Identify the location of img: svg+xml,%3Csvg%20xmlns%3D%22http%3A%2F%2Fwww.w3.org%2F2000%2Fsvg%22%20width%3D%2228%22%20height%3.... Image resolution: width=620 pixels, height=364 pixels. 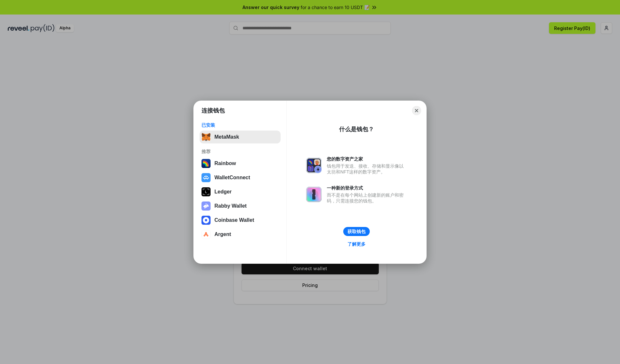
(206, 192).